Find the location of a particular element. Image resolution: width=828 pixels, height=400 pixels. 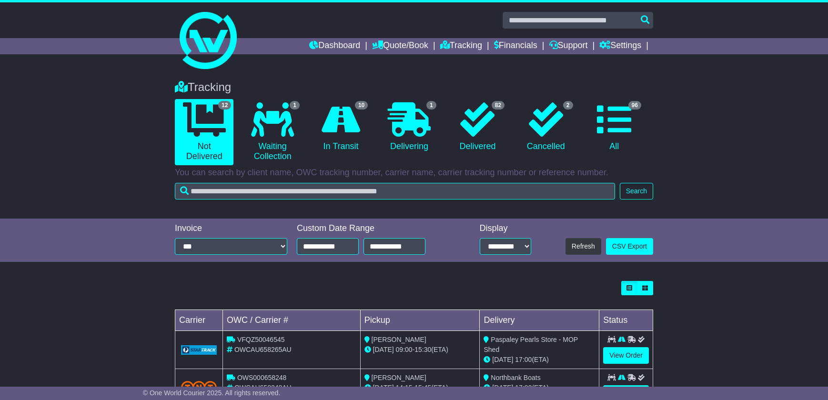

span: 09:00 is located at coordinates (404, 349).